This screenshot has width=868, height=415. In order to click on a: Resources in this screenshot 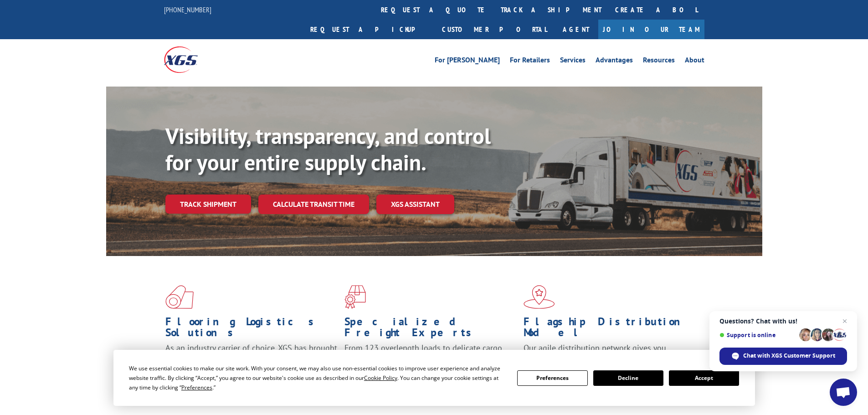, I will do `click(659, 61)`.